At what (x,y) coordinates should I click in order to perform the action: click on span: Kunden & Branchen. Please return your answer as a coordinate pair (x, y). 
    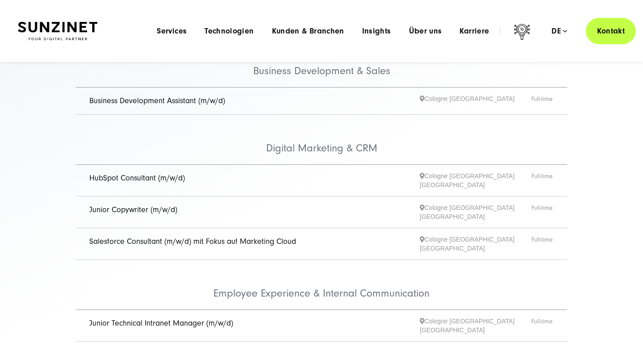
    Looking at the image, I should click on (308, 31).